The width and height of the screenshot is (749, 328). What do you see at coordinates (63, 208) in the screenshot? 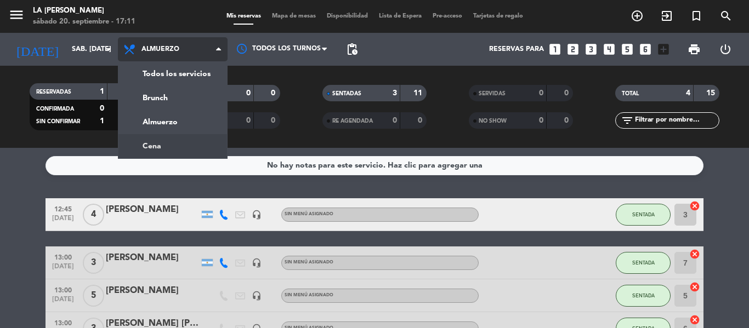
I see `span: 12:45` at bounding box center [63, 208].